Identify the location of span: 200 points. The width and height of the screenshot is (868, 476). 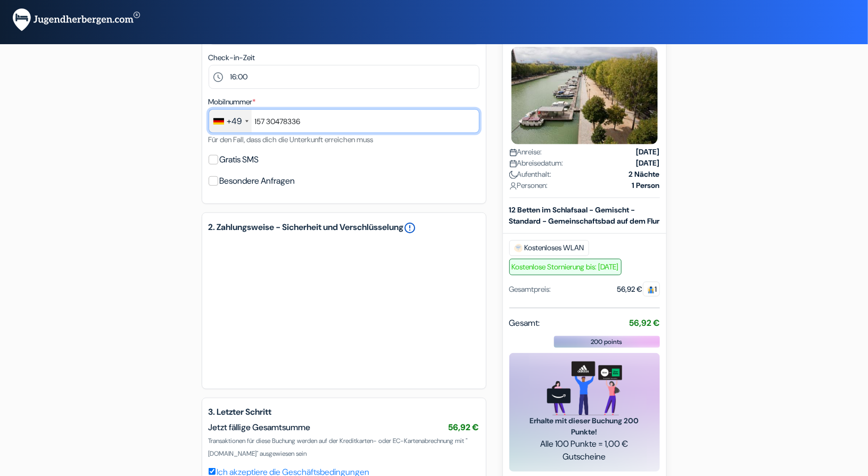
(607, 342).